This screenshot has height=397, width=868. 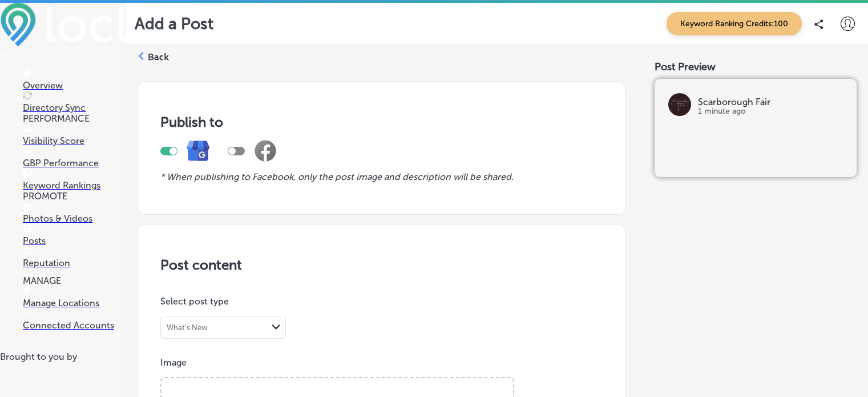 What do you see at coordinates (74, 281) in the screenshot?
I see `p: MANAGE` at bounding box center [74, 281].